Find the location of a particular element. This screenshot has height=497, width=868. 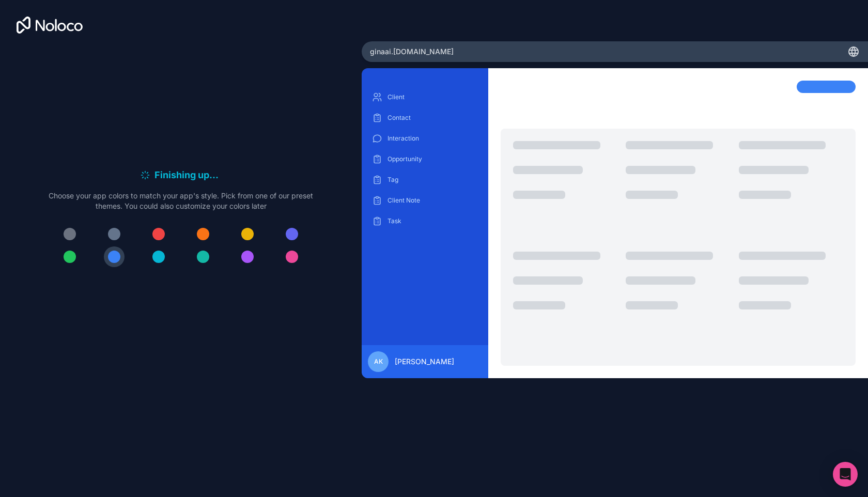

p: Task is located at coordinates (432, 221).